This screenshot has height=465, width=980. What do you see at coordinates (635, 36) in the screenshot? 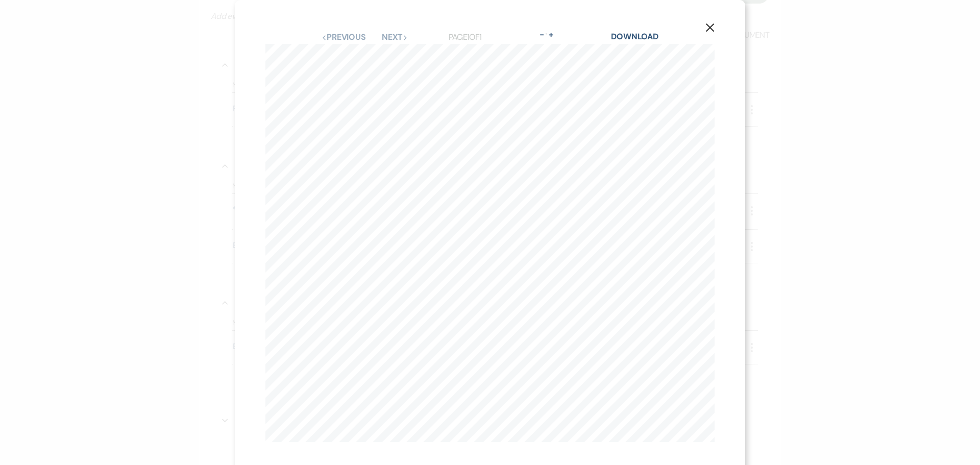
I see `a: Download` at bounding box center [635, 36].